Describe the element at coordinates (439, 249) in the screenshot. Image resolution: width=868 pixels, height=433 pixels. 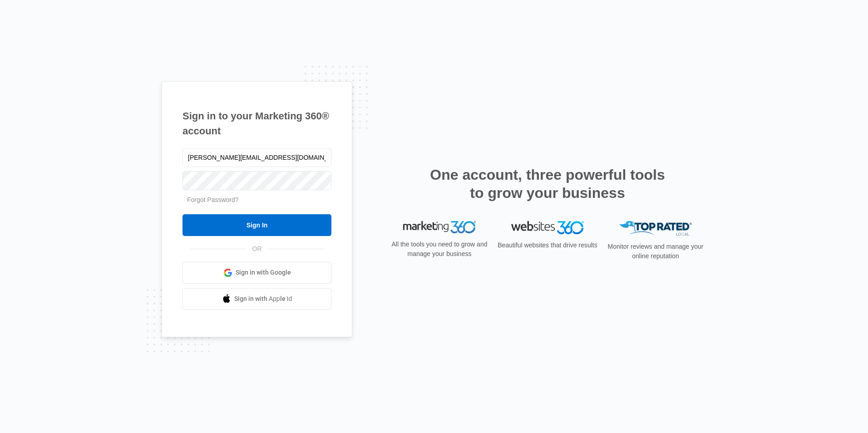
I see `p: All the tools you need to grow and manage your business` at that location.